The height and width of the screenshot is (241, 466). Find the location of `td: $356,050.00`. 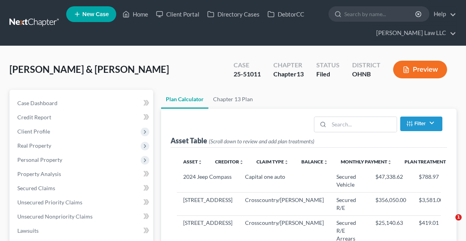

td: $356,050.00 is located at coordinates (391, 204).